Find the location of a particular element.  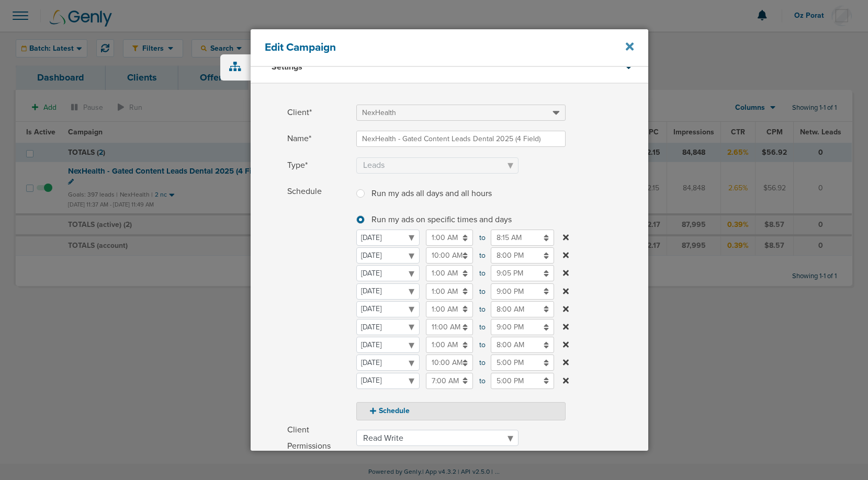

span: Name* is located at coordinates (319, 138).